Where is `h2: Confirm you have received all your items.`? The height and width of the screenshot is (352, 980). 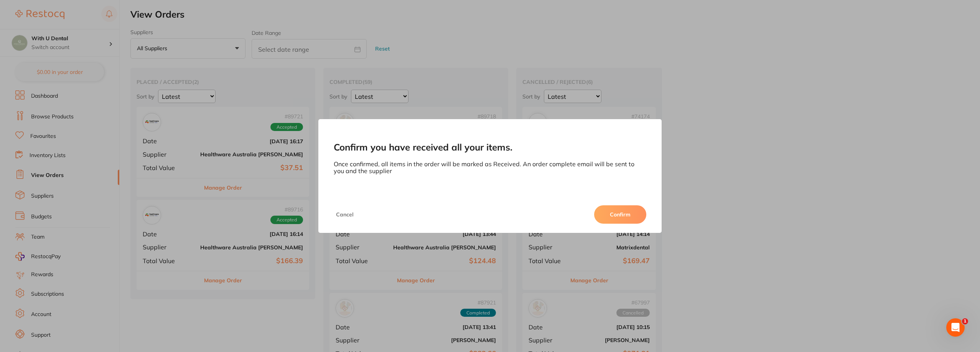
h2: Confirm you have received all your items. is located at coordinates (490, 148).